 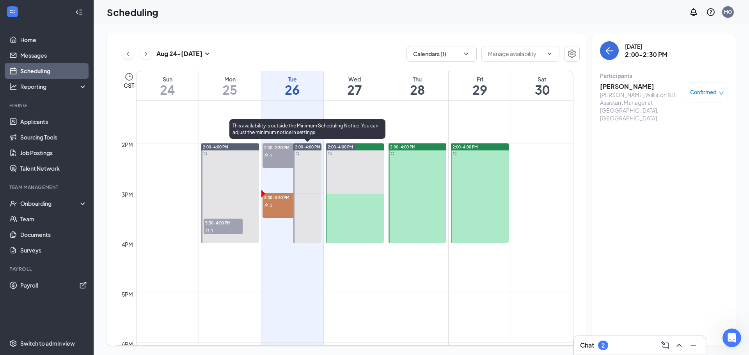 I want to click on div: 6pm, so click(x=127, y=344).